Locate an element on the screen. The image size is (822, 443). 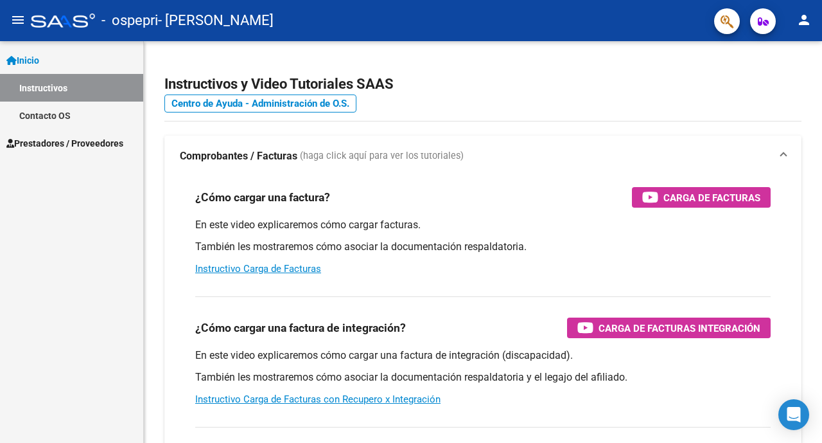
mat-icon: menu is located at coordinates (18, 20).